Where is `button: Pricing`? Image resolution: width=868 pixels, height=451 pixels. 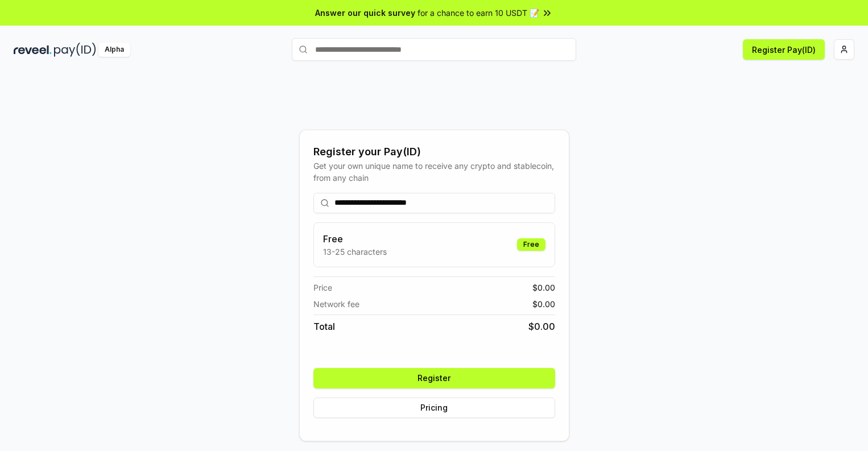
button: Pricing is located at coordinates (434, 408).